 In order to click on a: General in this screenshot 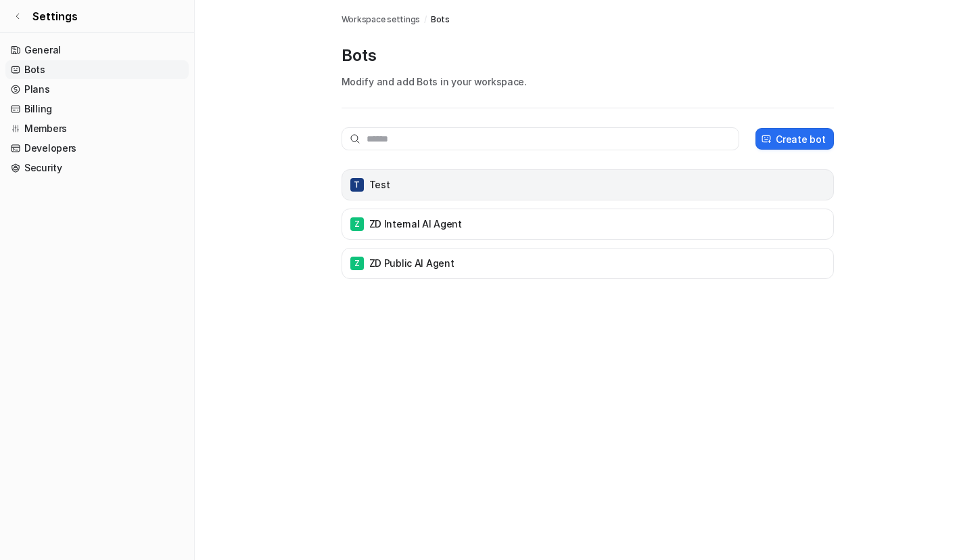, I will do `click(96, 50)`.